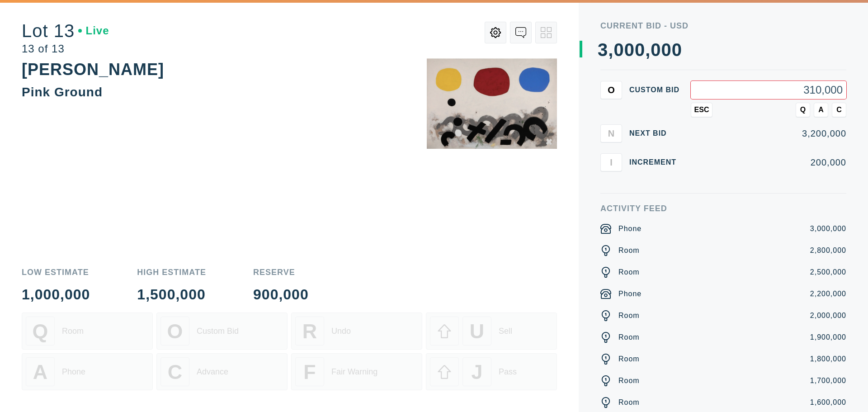  I want to click on button: ESC, so click(701, 110).